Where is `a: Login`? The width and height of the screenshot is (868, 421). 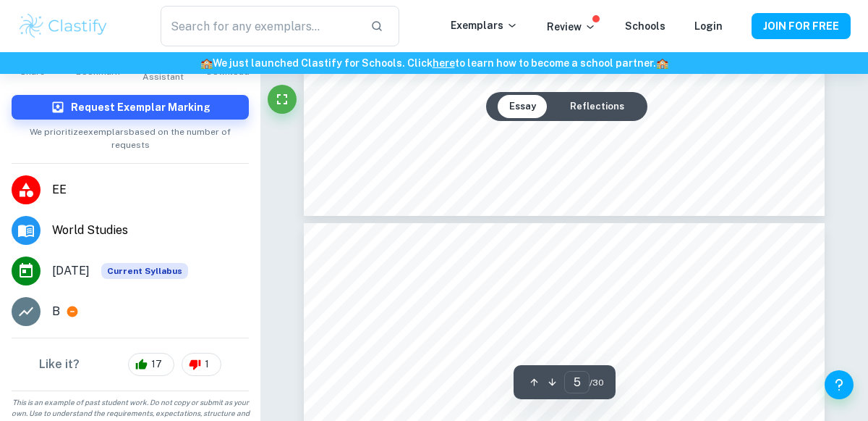
a: Login is located at coordinates (708, 26).